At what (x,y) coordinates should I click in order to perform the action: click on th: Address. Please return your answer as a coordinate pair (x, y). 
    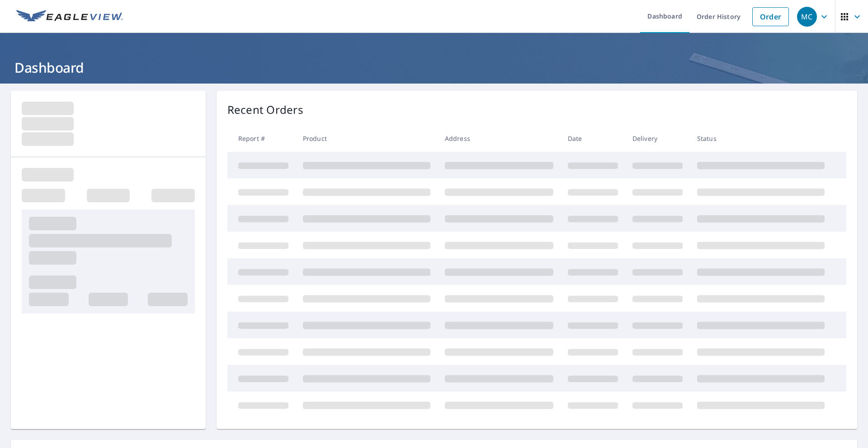
    Looking at the image, I should click on (499, 138).